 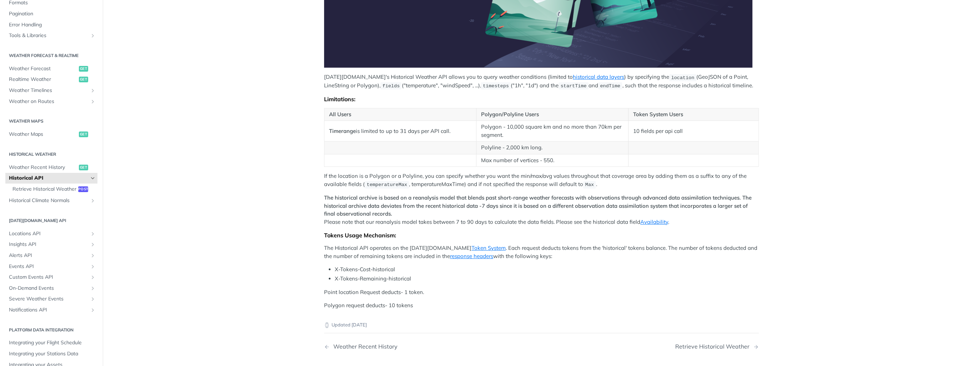 What do you see at coordinates (52, 288) in the screenshot?
I see `a: On-Demand EventsShow subpages for On-Demand Events` at bounding box center [52, 288].